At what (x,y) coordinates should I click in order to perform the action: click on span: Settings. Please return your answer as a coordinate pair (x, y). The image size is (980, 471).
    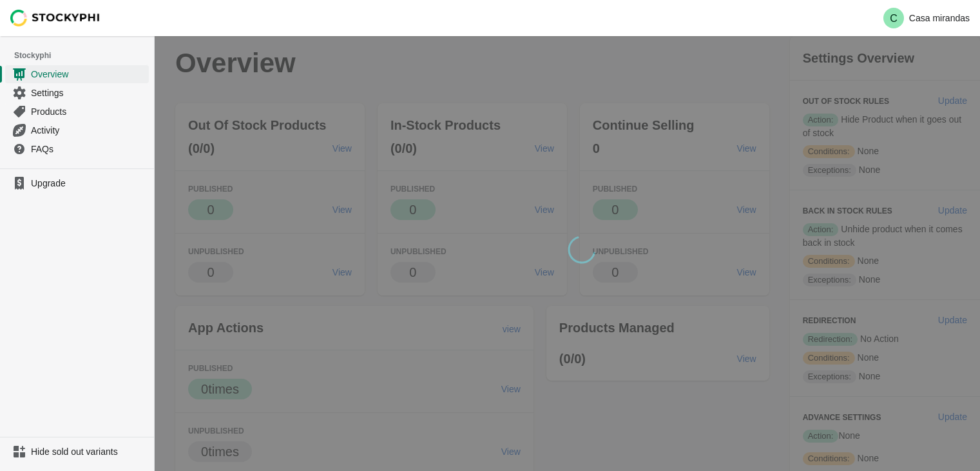
    Looking at the image, I should click on (89, 93).